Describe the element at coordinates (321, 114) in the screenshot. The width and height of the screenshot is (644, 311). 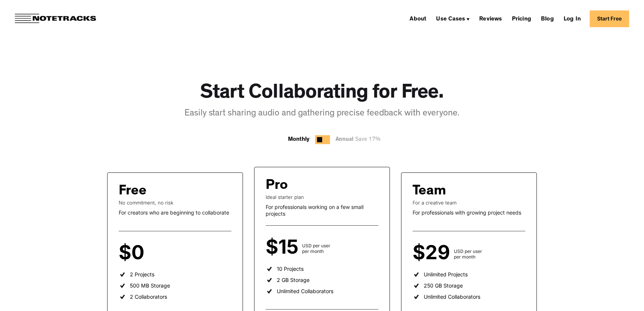
I see `div: Easily start sharing audio and gathering precise feedback with everyone.` at that location.